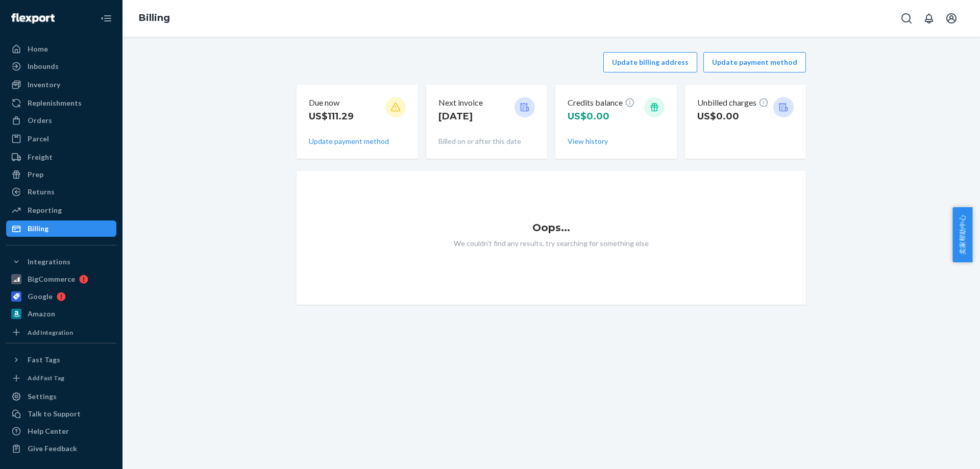 The height and width of the screenshot is (469, 980). What do you see at coordinates (733, 103) in the screenshot?
I see `p: Unbilled charges` at bounding box center [733, 103].